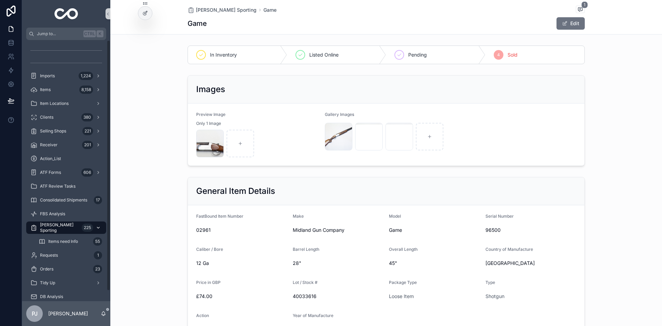 Image resolution: width=662 pixels, height=326 pixels. I want to click on span: Type, so click(491, 282).